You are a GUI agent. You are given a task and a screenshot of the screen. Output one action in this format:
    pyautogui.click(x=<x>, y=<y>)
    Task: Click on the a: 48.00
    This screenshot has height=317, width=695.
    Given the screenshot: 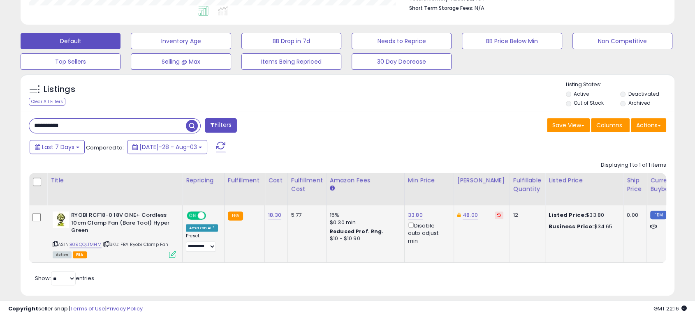 What is the action you would take?
    pyautogui.click(x=470, y=215)
    